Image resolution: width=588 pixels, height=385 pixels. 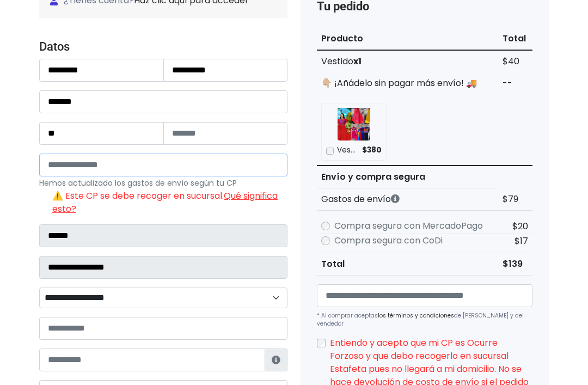 What do you see at coordinates (357, 61) in the screenshot?
I see `strong: x1` at bounding box center [357, 61].